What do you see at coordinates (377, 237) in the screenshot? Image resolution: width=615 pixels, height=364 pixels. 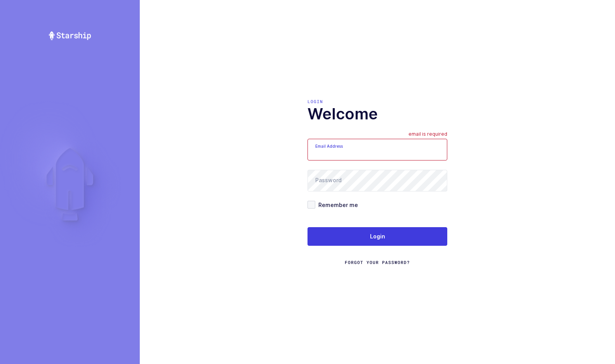 I see `button: Login` at bounding box center [377, 237].